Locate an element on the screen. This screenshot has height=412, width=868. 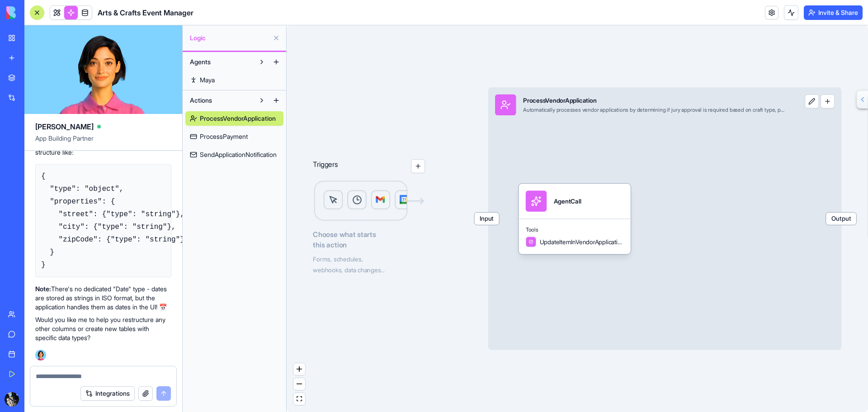
span: Agents is located at coordinates (201, 62).